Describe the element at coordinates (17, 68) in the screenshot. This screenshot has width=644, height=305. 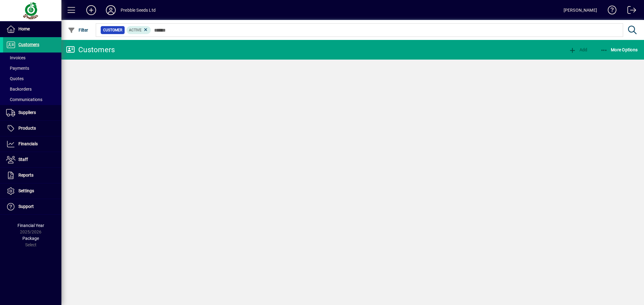
I see `span: Payments` at that location.